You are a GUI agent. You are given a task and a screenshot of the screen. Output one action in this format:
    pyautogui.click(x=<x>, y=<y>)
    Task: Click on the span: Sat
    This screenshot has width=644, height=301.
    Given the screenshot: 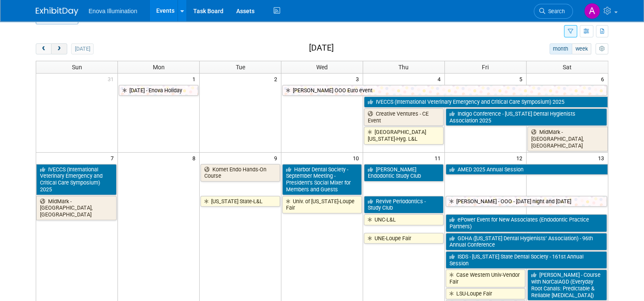 What is the action you would take?
    pyautogui.click(x=567, y=67)
    